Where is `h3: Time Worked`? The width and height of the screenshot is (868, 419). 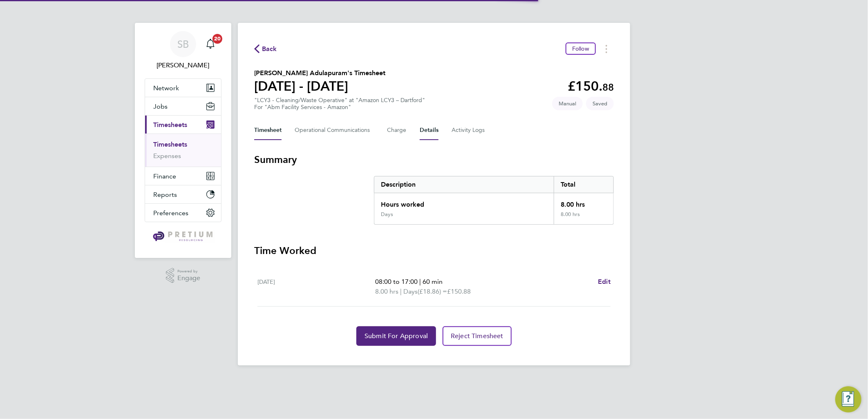
h3: Time Worked is located at coordinates (434, 251).